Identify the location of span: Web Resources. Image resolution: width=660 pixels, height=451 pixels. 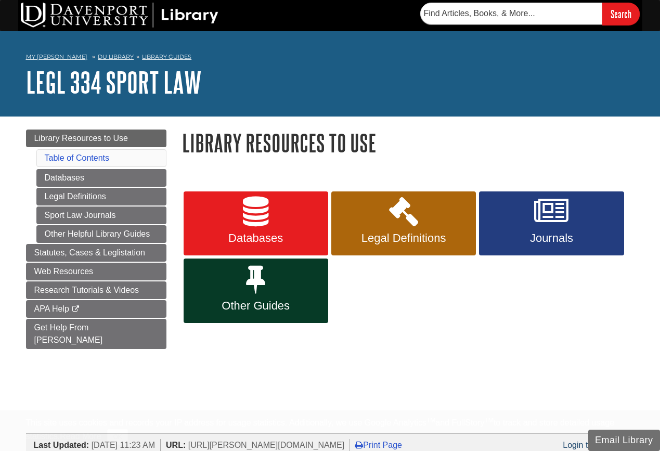
(64, 271).